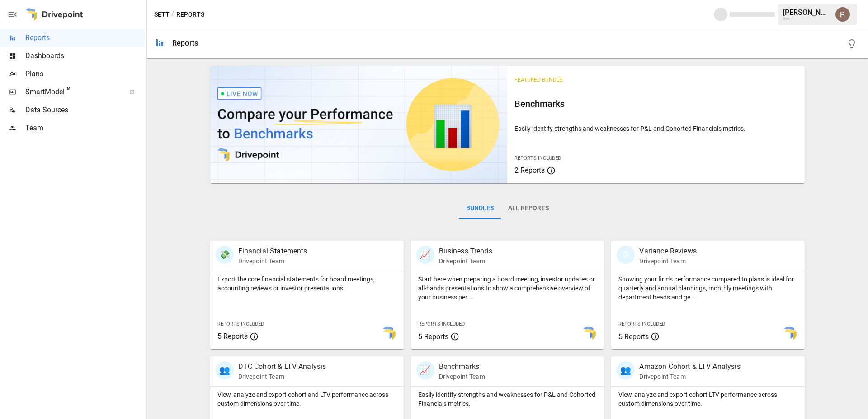  What do you see at coordinates (359, 124) in the screenshot?
I see `img: video thumbnail` at bounding box center [359, 124].